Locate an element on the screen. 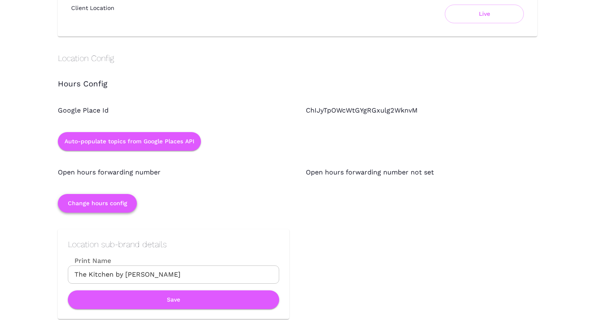  div: Open hours forwarding number is located at coordinates (165, 164).